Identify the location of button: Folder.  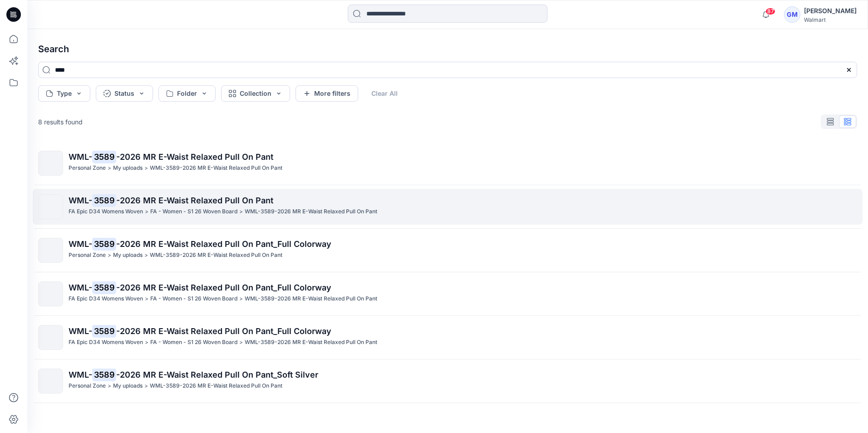
(187, 94).